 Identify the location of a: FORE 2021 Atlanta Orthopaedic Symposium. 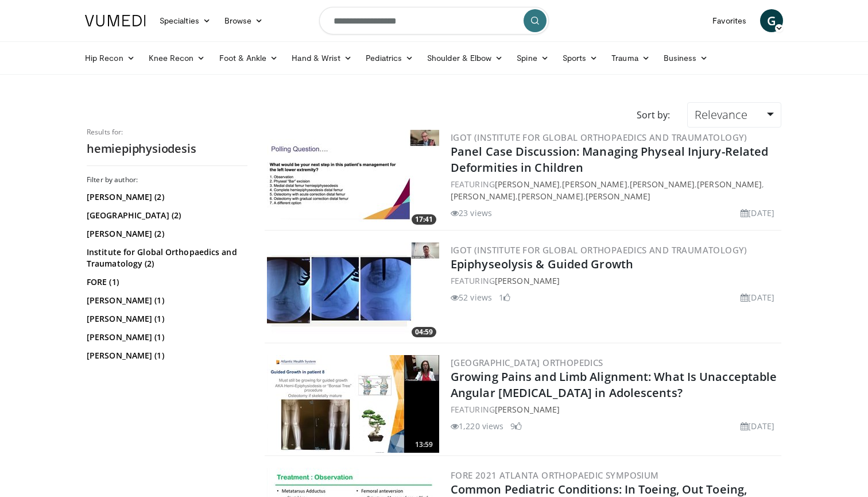
(555, 475).